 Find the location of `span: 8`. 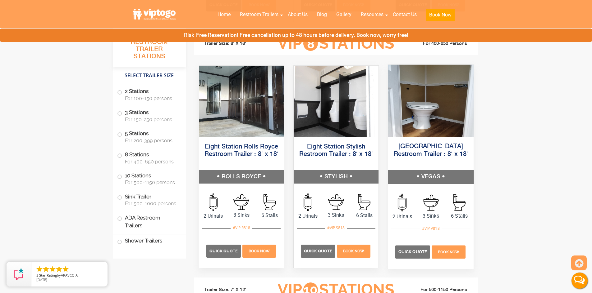

span: 8 is located at coordinates (310, 43).